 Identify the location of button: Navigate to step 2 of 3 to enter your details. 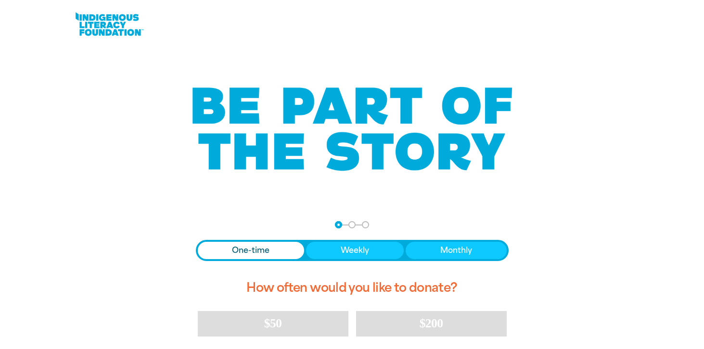
(352, 225).